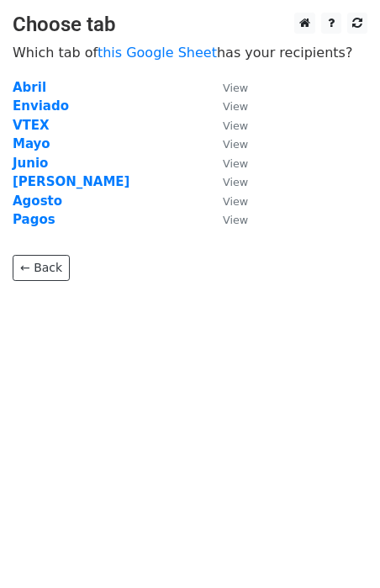  I want to click on strong: Junio, so click(30, 163).